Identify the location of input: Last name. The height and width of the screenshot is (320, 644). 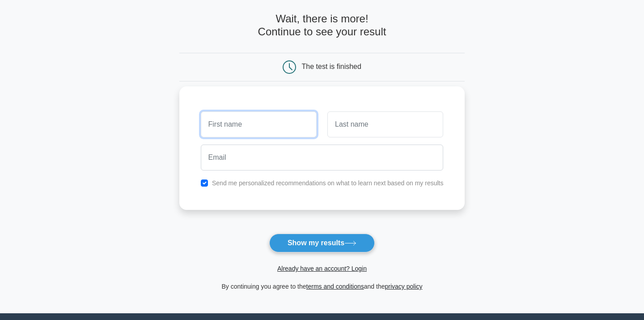
(385, 124).